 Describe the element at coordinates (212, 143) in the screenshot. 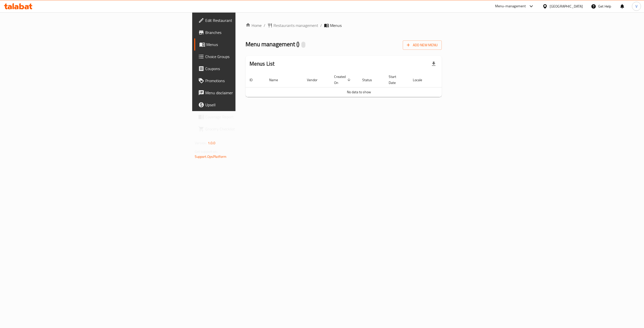

I see `span: 1.0.0` at that location.